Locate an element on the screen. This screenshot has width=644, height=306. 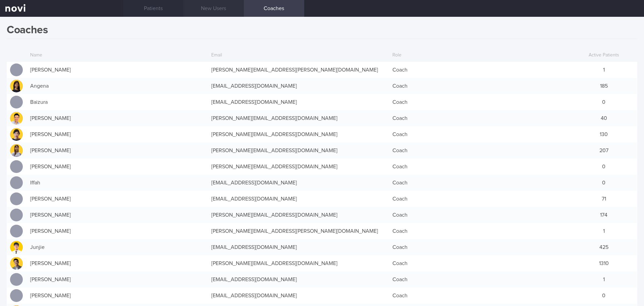
div: 130 is located at coordinates (604, 134).